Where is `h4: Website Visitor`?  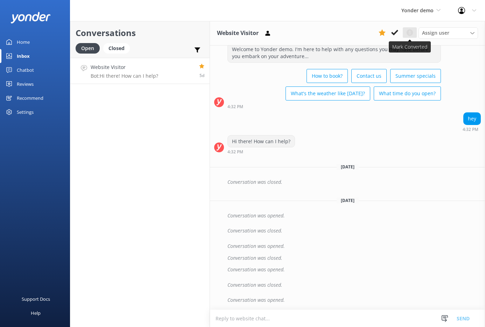
h4: Website Visitor is located at coordinates (124, 67).